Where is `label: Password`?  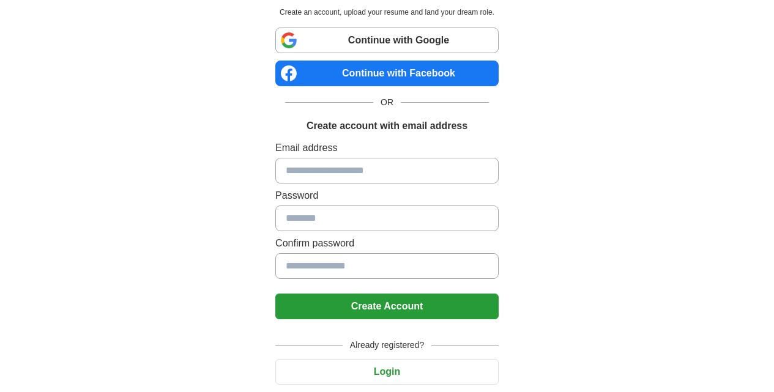
label: Password is located at coordinates (387, 196).